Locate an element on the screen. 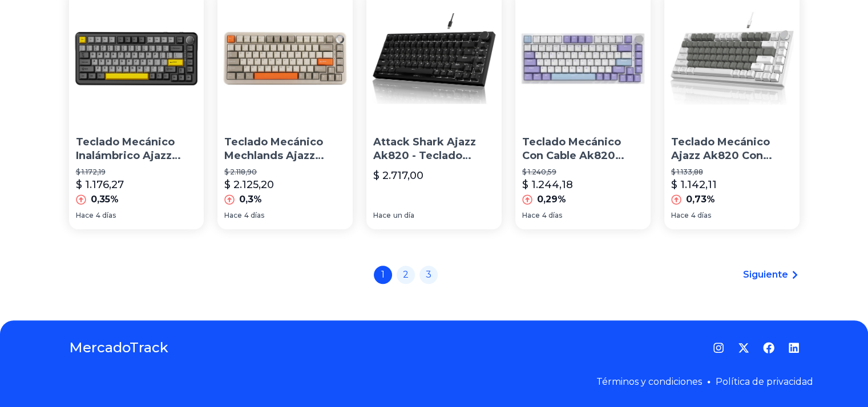  a: 3 is located at coordinates (429, 275).